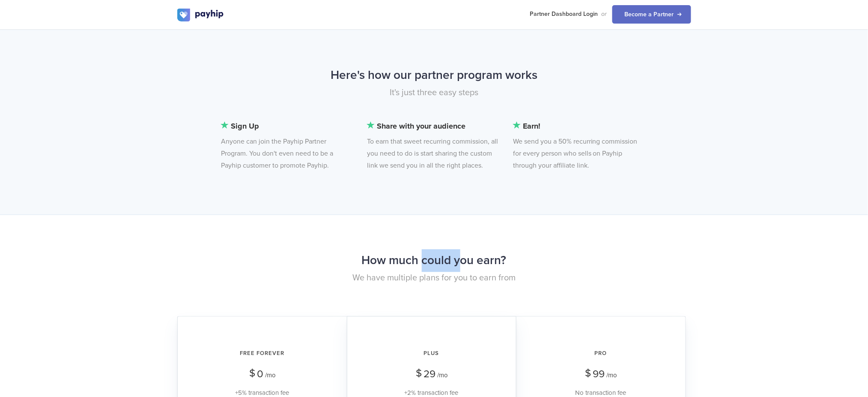 This screenshot has width=868, height=397. What do you see at coordinates (434, 260) in the screenshot?
I see `h2: How much could you earn?` at bounding box center [434, 260].